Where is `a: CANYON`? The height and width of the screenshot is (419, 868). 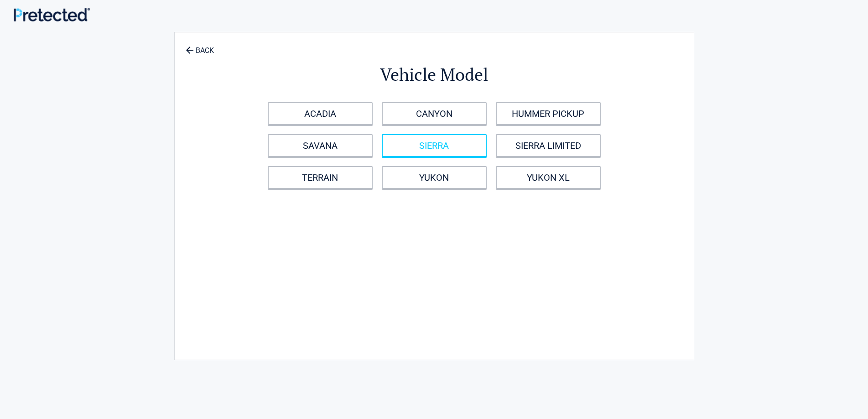
a: CANYON is located at coordinates (434, 114).